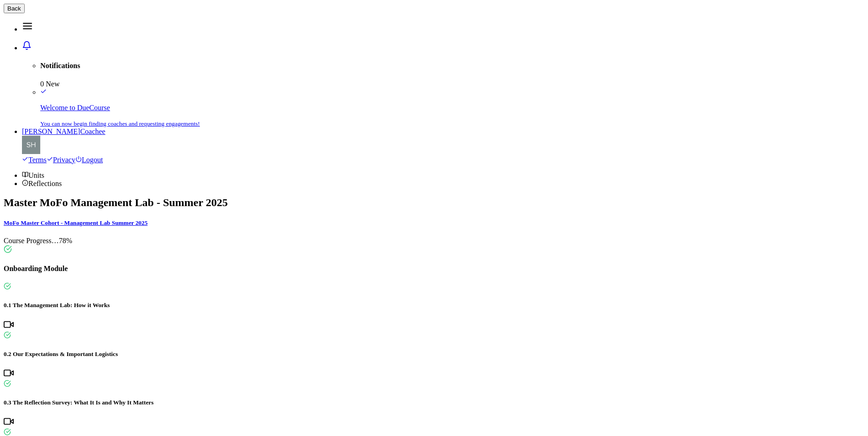 The width and height of the screenshot is (868, 436). Describe the element at coordinates (433, 305) in the screenshot. I see `h5: 0.1 The Management Lab: How it Works` at that location.